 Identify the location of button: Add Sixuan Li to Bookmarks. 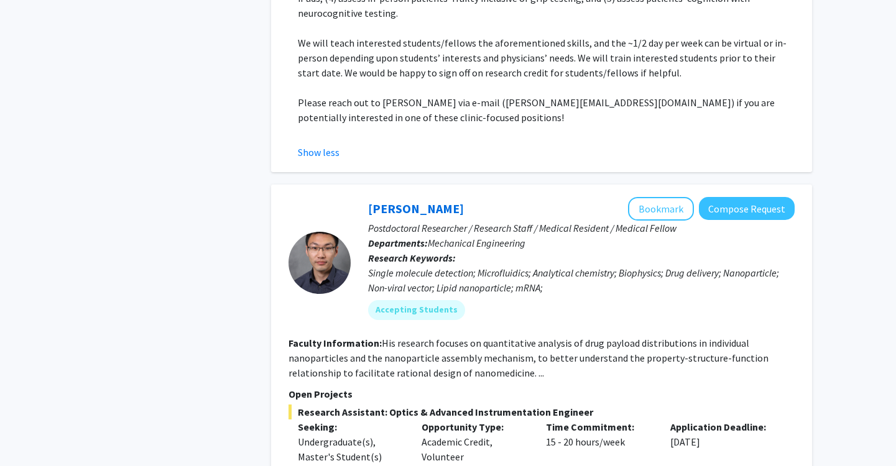
(661, 209).